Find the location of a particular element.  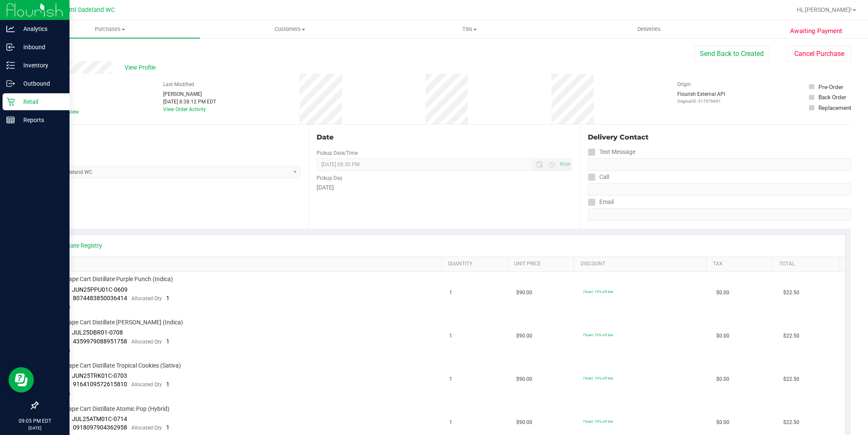

inline-svg: Outbound is located at coordinates (11, 84).